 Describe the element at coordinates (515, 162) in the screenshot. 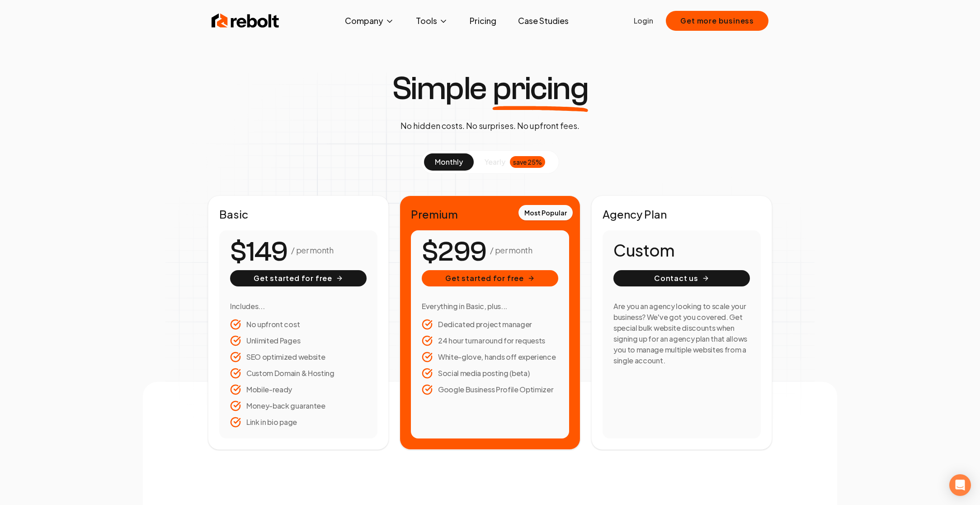

I see `button: yearlysave 25%` at that location.